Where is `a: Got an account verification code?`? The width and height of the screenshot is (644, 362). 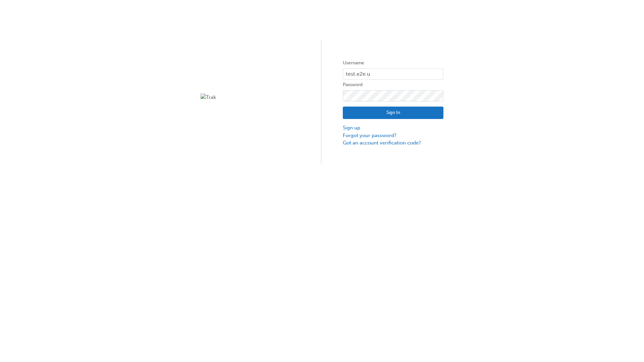 a: Got an account verification code? is located at coordinates (393, 143).